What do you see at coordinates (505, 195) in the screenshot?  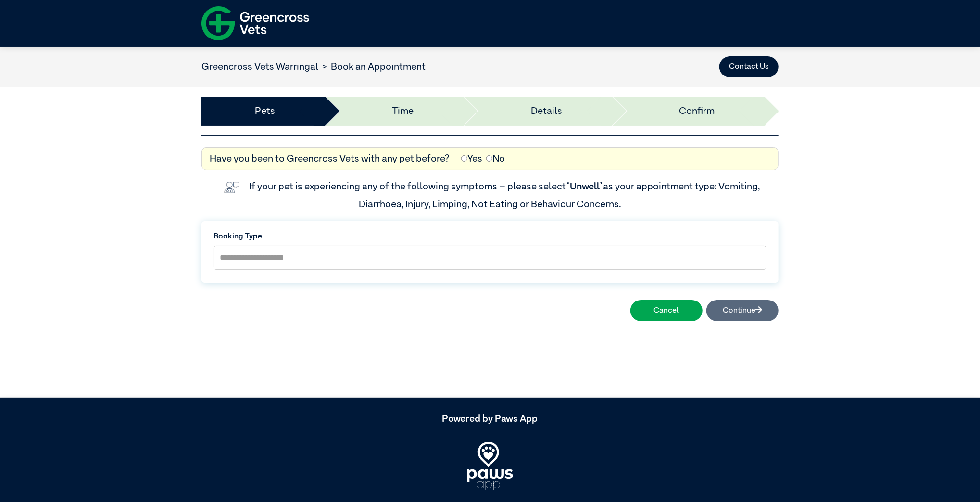 I see `label: If your pet is experiencing any of the following symptoms – please select as your appointment typ...` at bounding box center [505, 195].